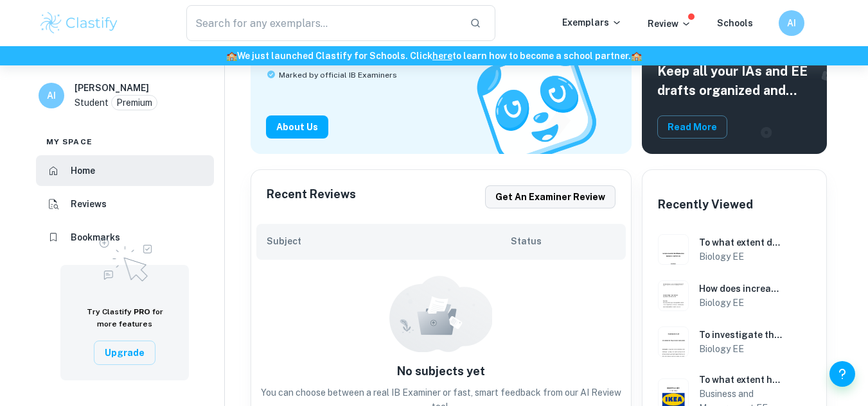 This screenshot has width=868, height=406. What do you see at coordinates (734, 296) in the screenshot?
I see `a: Biology EE example thumbnail: How does increasing concentrations of coHow does increasing concent...` at bounding box center [734, 296].